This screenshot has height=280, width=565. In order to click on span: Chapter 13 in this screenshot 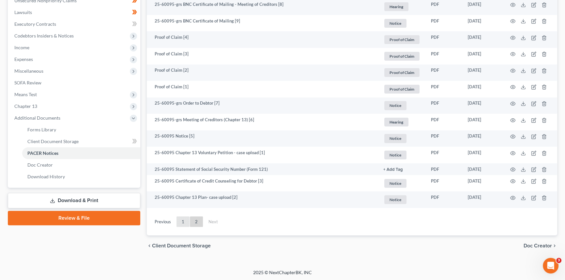, I will do `click(26, 106)`.